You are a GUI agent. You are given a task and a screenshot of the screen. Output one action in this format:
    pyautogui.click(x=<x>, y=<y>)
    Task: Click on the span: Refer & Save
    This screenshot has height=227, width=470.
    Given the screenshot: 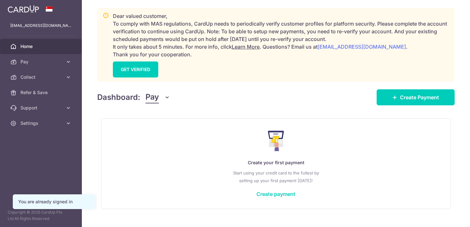 What is the action you would take?
    pyautogui.click(x=42, y=92)
    